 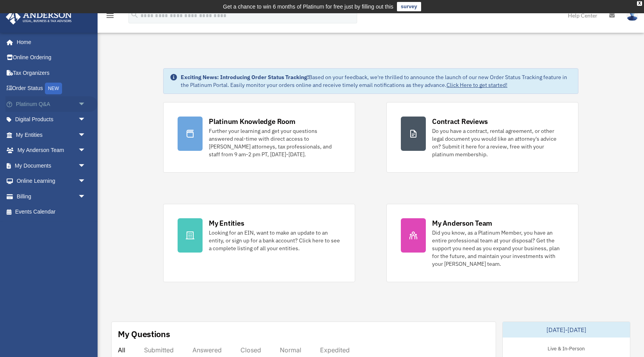 I want to click on div: Looking for an EIN, want to make an update to an entity, or sign up for a bank account? Click her..., so click(x=275, y=240).